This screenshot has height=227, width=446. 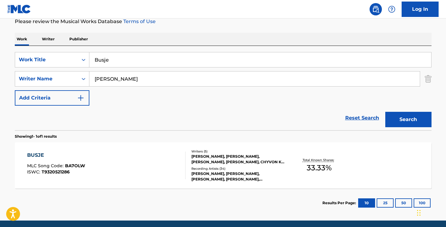 What do you see at coordinates (47, 60) in the screenshot?
I see `div: Work Title` at bounding box center [47, 60].